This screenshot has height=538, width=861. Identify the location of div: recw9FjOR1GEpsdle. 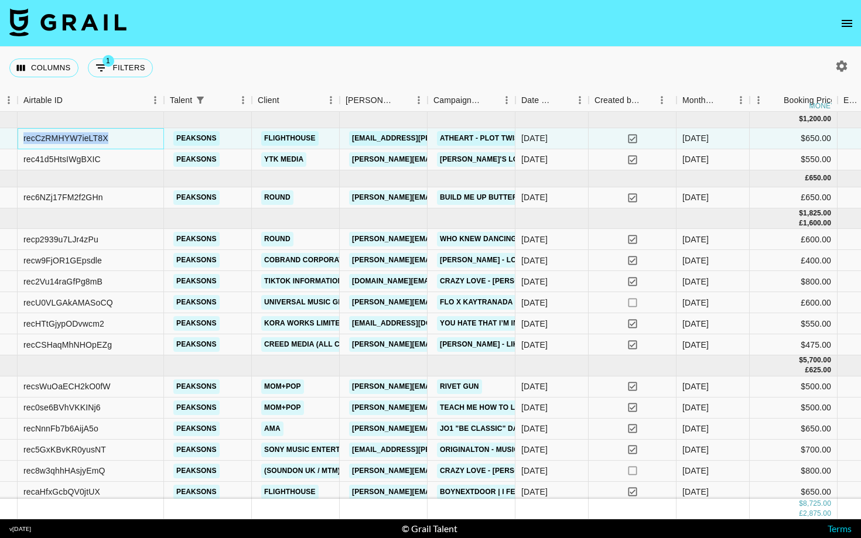
(63, 261).